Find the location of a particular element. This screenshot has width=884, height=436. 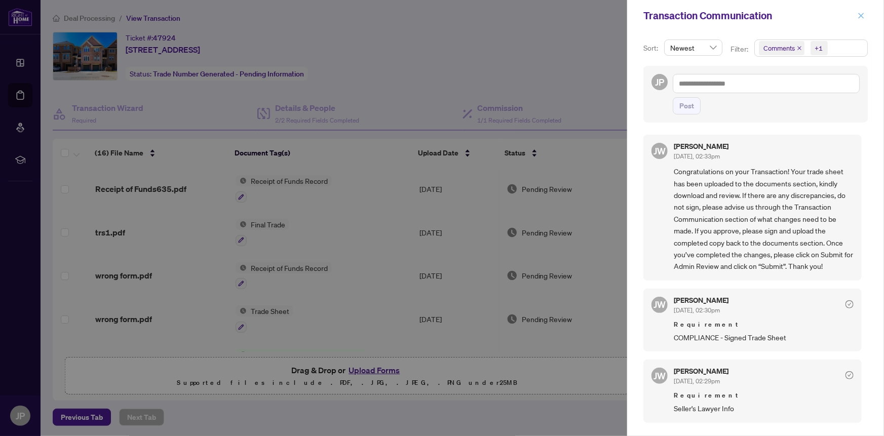

p: Filter: is located at coordinates (740, 49).